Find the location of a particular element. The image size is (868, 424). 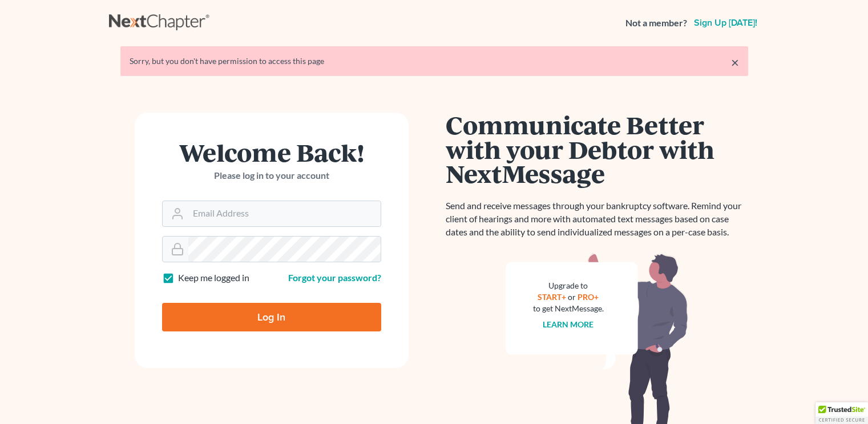

input: Log In is located at coordinates (272, 317).